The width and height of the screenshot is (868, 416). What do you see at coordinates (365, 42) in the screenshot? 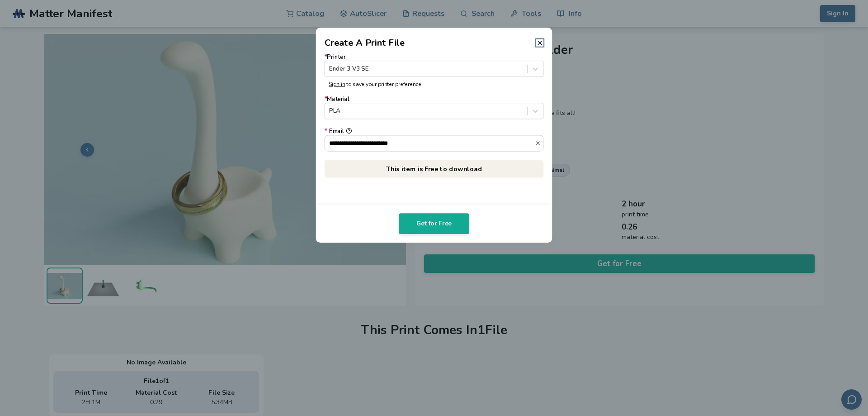
I see `h2: Create A Print File` at bounding box center [365, 42].